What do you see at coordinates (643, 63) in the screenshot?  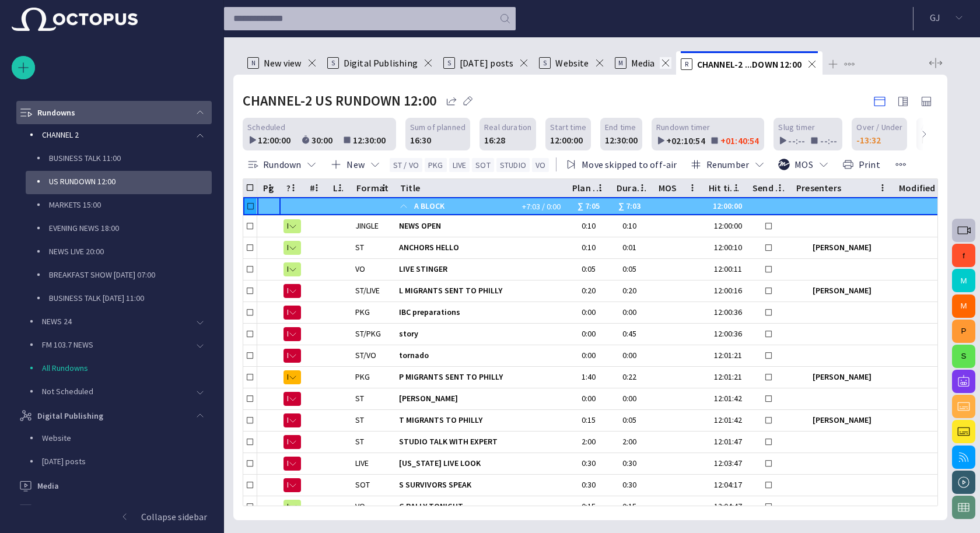 I see `div: MMedia` at bounding box center [643, 63].